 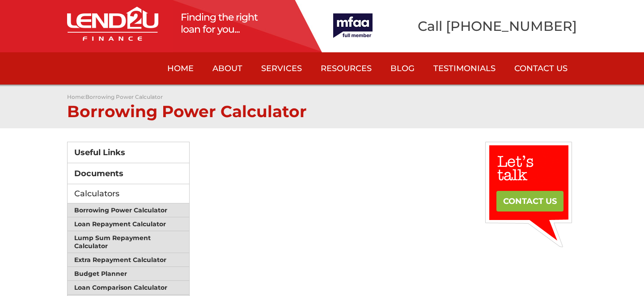 What do you see at coordinates (128, 152) in the screenshot?
I see `a: Useful Links` at bounding box center [128, 152].